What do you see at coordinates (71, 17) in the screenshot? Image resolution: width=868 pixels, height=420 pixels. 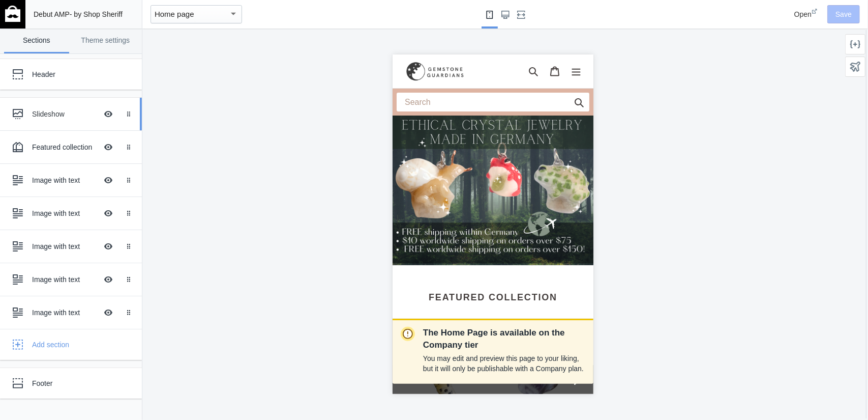 I see `a: image` at bounding box center [71, 17].